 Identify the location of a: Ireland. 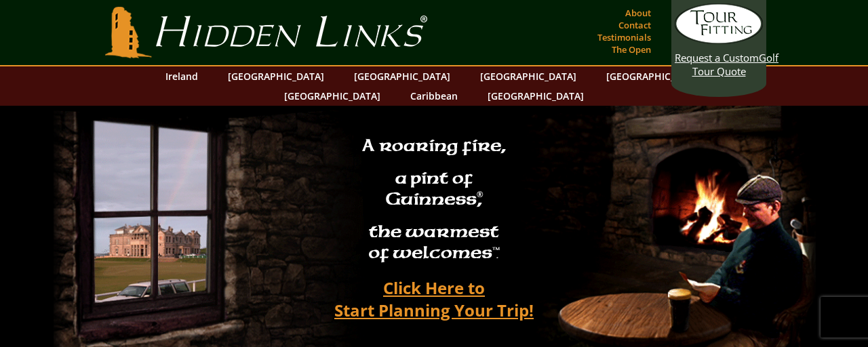
(182, 76).